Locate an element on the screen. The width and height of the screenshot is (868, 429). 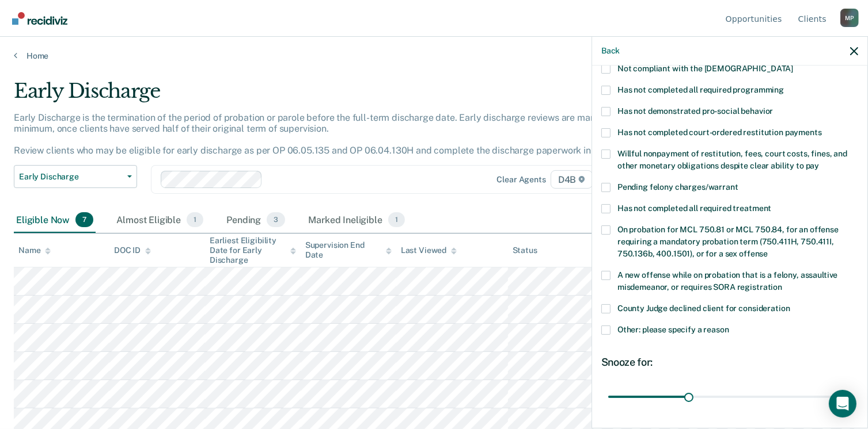
span: Willful nonpayment of restitution, fees, court costs, fines, and other monetary obligations despi... is located at coordinates (732, 159).